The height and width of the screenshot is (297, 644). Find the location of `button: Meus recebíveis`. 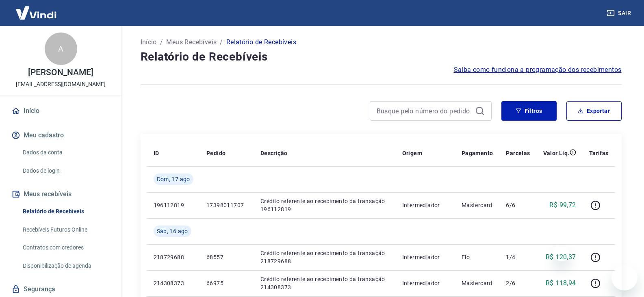

button: Meus recebíveis is located at coordinates (60, 194).